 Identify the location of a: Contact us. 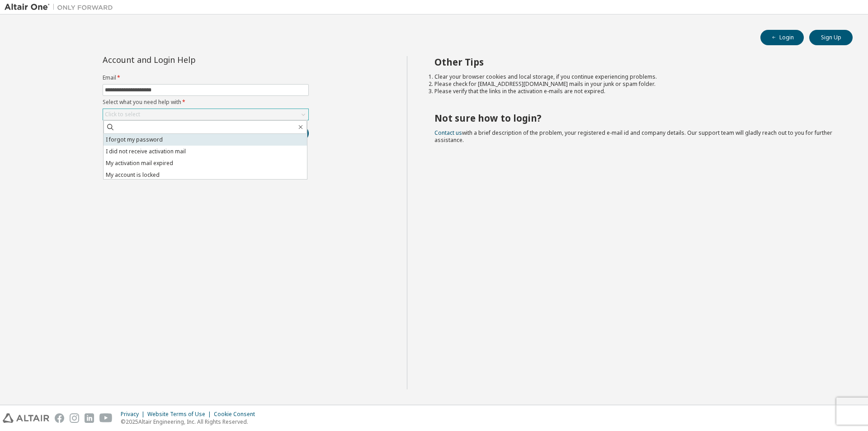
(448, 132).